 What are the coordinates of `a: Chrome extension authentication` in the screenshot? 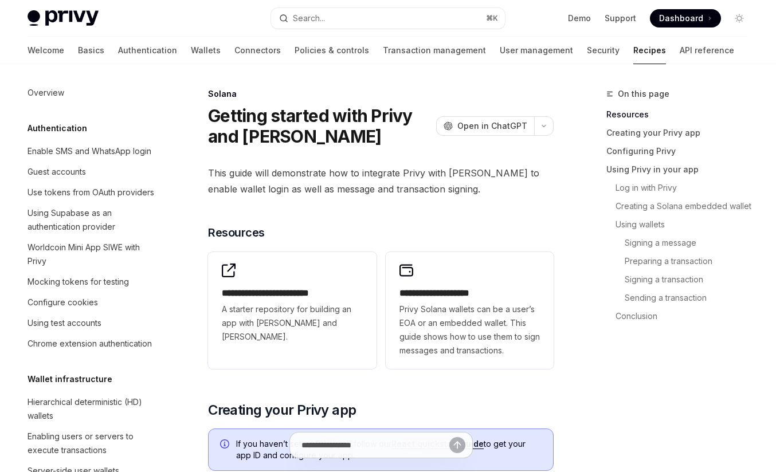 It's located at (92, 344).